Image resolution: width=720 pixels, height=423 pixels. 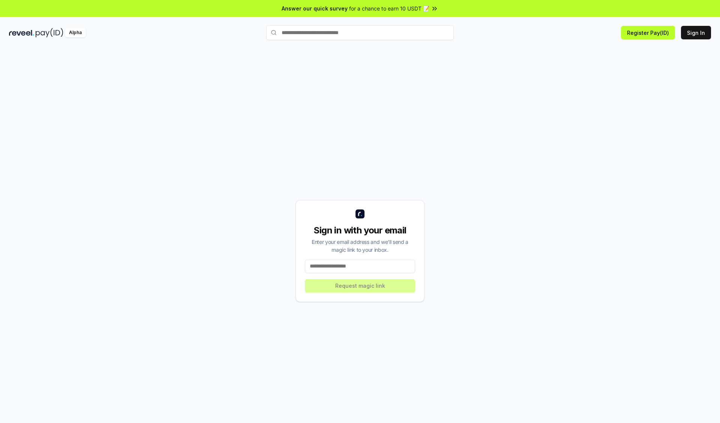 I want to click on img: reveel_dark, so click(x=21, y=33).